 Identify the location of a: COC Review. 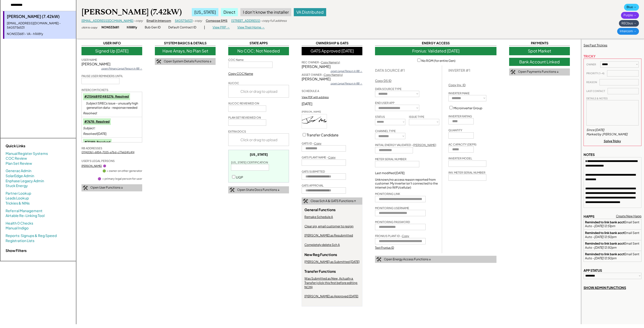
(17, 159).